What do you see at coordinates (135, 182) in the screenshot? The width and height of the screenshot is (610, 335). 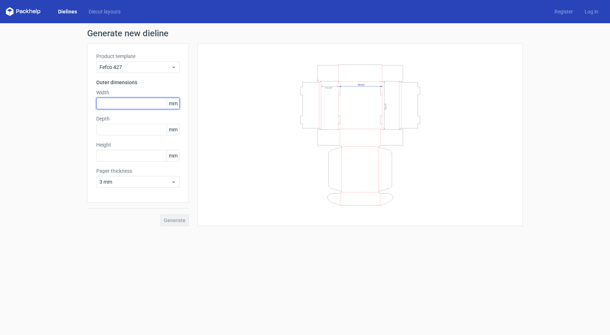 I see `span: 3 mm` at bounding box center [135, 182].